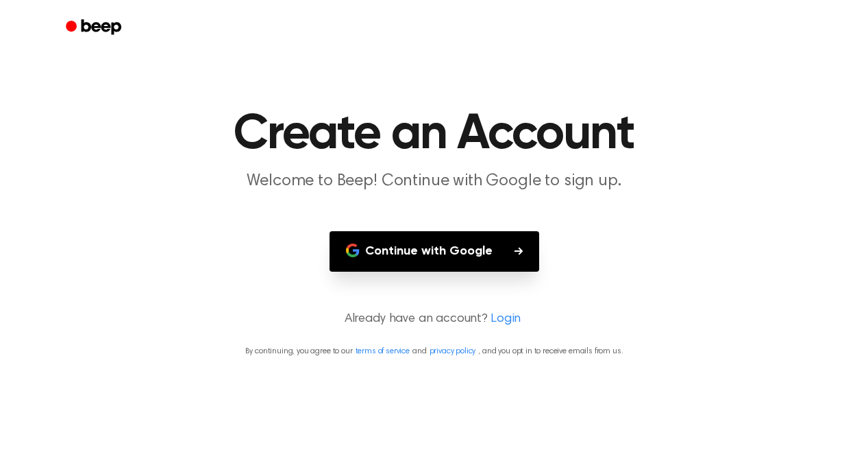  What do you see at coordinates (433, 319) in the screenshot?
I see `p: Already have an account?` at bounding box center [433, 319].